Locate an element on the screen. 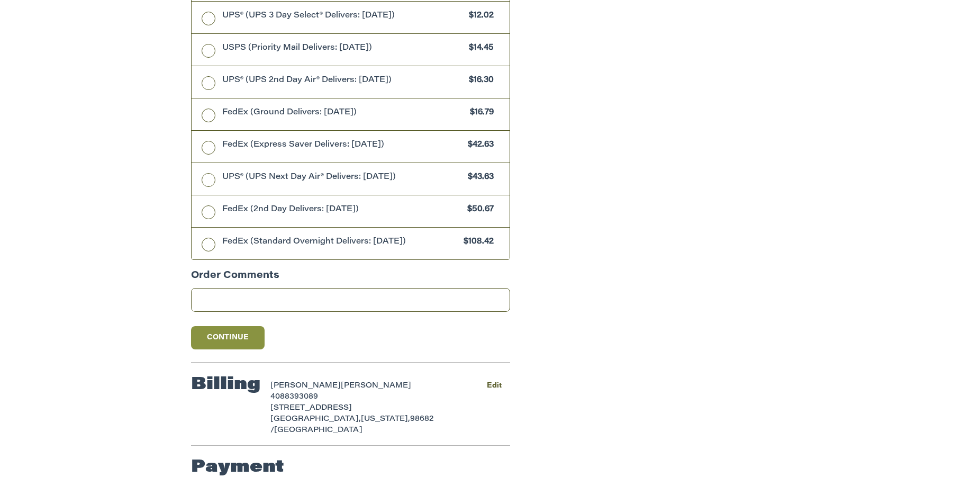 The height and width of the screenshot is (477, 980). h2: Billing is located at coordinates (225, 385).